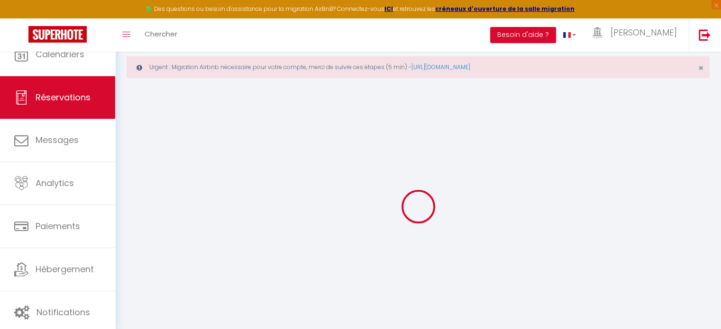  Describe the element at coordinates (57, 34) in the screenshot. I see `img: Super Booking` at that location.